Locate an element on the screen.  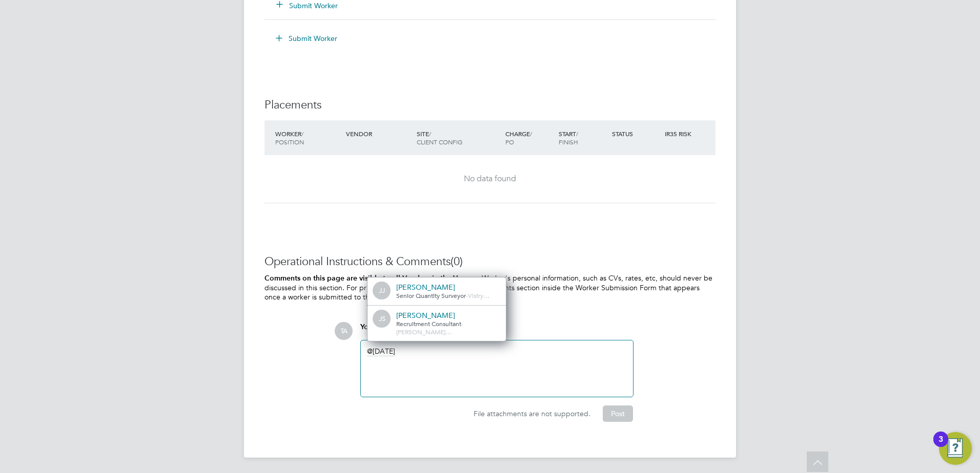
span: Senior Quantity Surveyor is located at coordinates (432, 296).